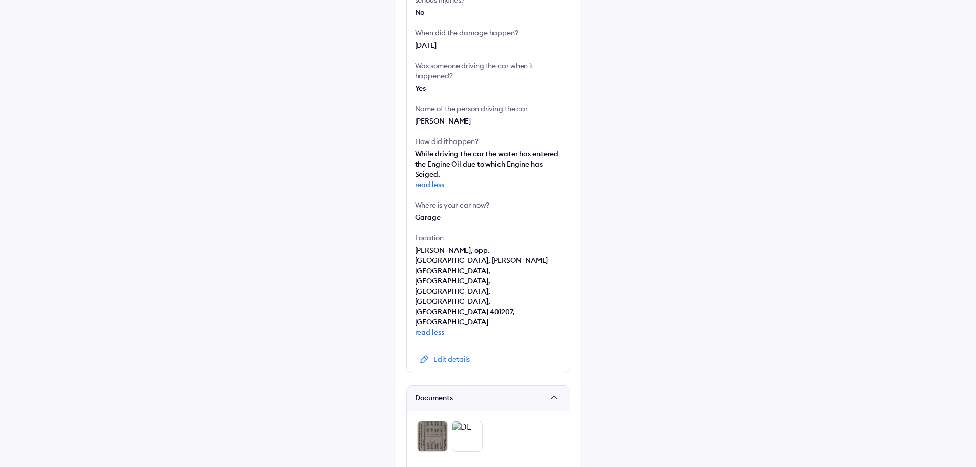 This screenshot has width=976, height=467. Describe the element at coordinates (488, 169) in the screenshot. I see `span: While driving the car the water has entered the Engine Oil due to which Engine has Seiged.` at that location.